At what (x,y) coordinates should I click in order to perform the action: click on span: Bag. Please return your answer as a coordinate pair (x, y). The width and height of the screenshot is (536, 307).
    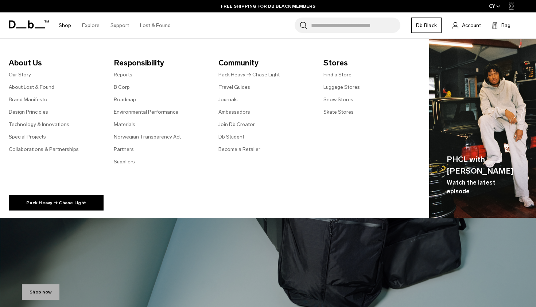
    Looking at the image, I should click on (506, 25).